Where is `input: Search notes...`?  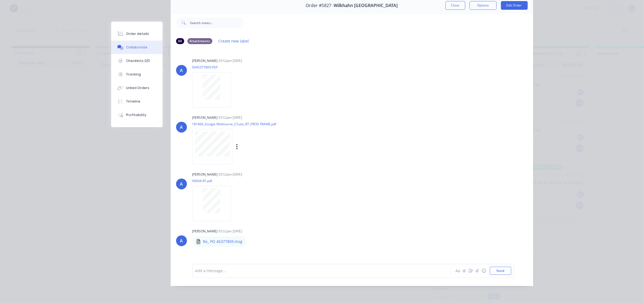
input: Search notes... is located at coordinates (217, 23).